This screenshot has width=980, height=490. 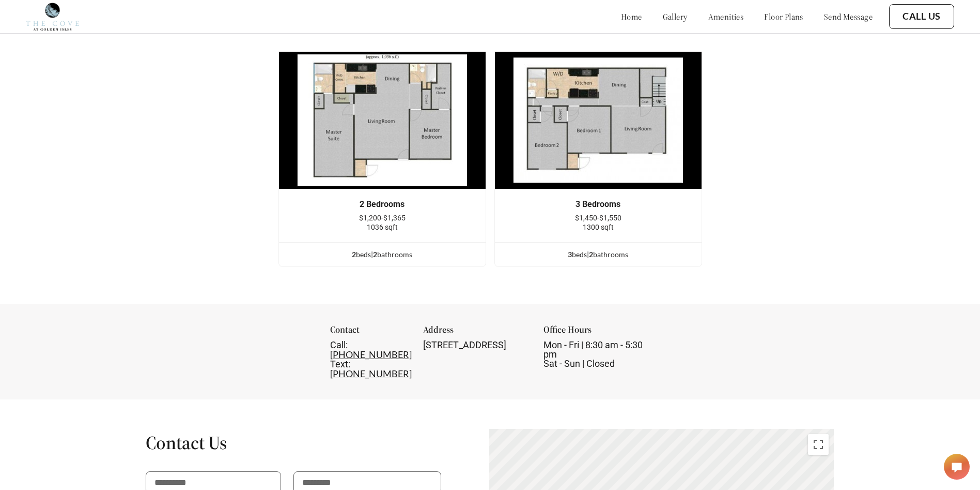 What do you see at coordinates (922, 16) in the screenshot?
I see `button: Call Us` at bounding box center [922, 16].